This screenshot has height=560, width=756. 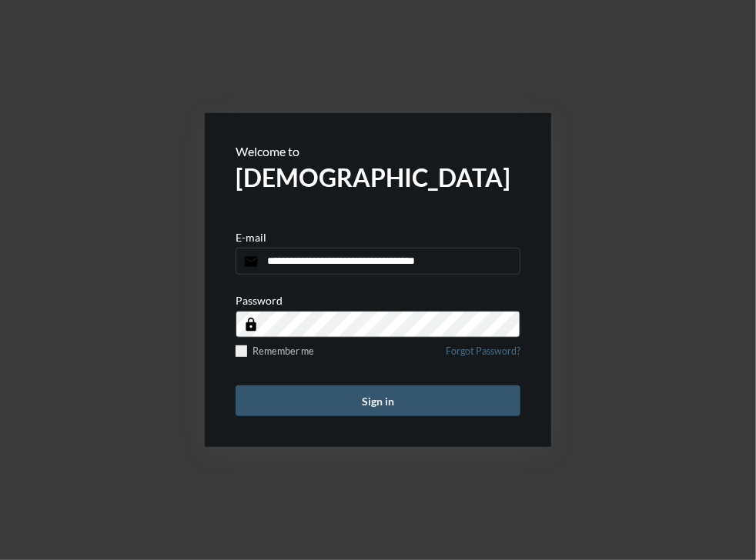 What do you see at coordinates (275, 351) in the screenshot?
I see `label: Remember me` at bounding box center [275, 351].